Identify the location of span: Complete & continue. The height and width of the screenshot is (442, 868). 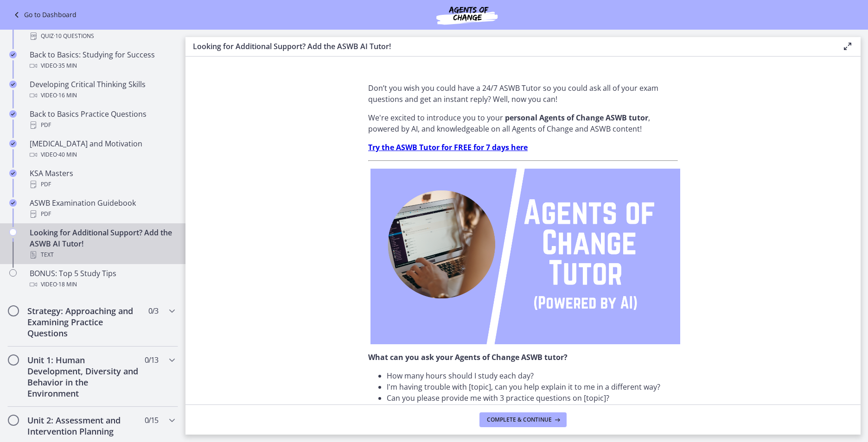
(519, 420).